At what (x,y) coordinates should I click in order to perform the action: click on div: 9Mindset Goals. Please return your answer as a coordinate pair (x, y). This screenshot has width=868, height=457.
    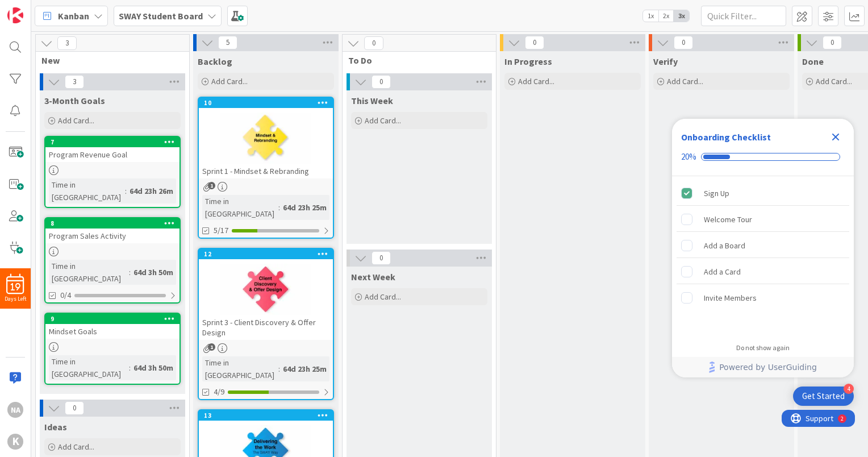
    Looking at the image, I should click on (112, 326).